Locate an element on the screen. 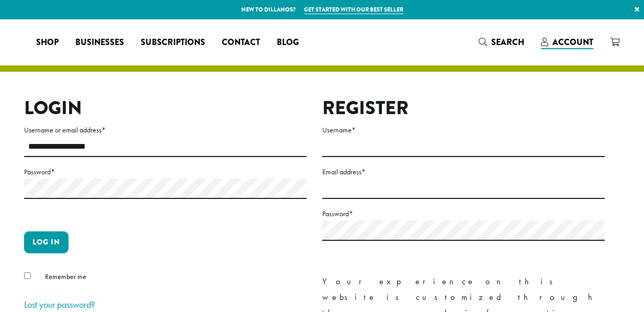  a: Search is located at coordinates (501, 42).